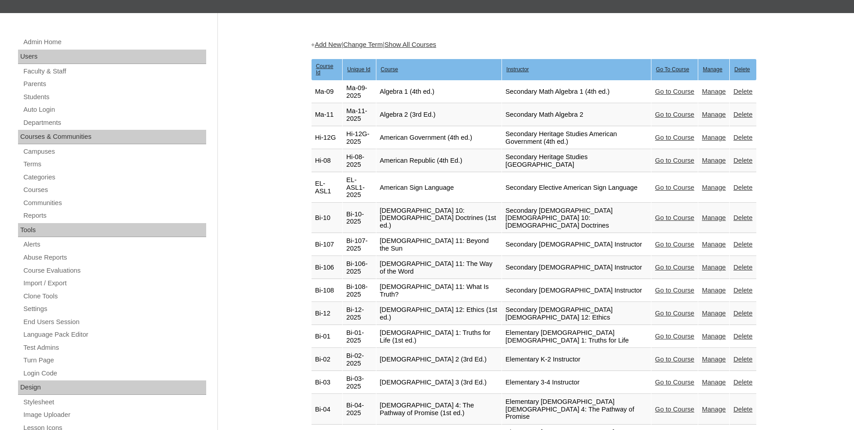 The width and height of the screenshot is (854, 430). I want to click on td: Secondary Elective American Sign Language, so click(577, 187).